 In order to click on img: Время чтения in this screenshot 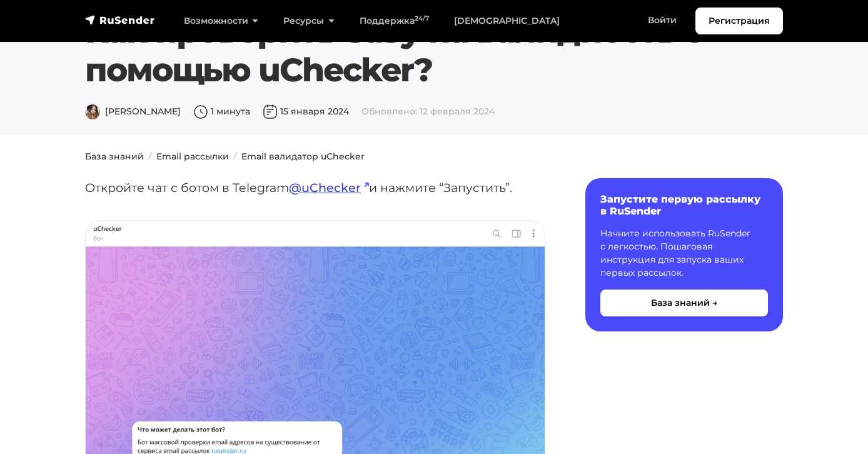, I will do `click(201, 112)`.